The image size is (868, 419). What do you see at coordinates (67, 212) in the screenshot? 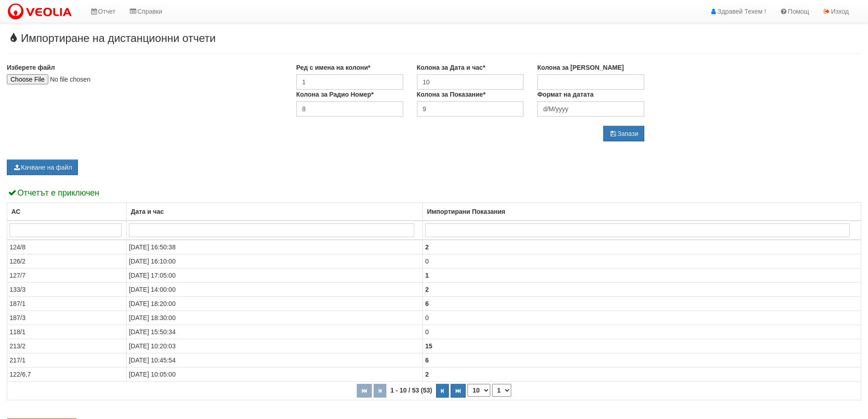
I see `div: АС` at bounding box center [67, 212].